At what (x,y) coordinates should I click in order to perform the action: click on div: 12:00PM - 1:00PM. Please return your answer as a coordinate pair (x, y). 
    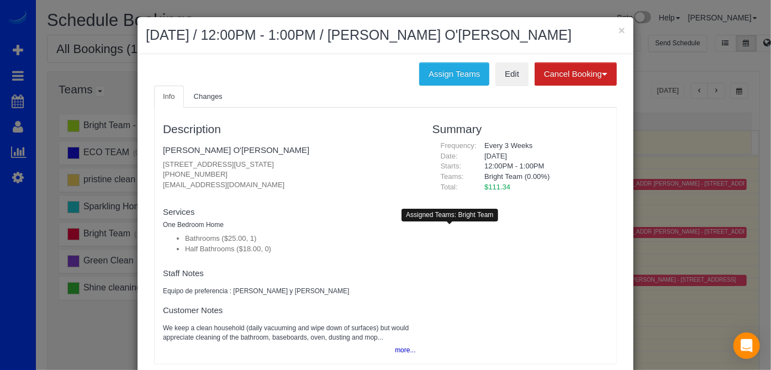
    Looking at the image, I should click on (542, 166).